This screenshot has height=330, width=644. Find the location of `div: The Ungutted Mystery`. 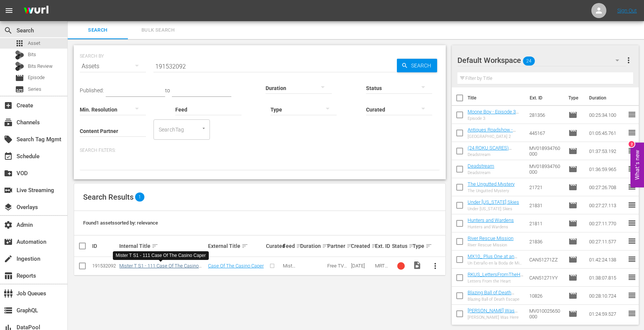

div: The Ungutted Mystery is located at coordinates (491, 190).